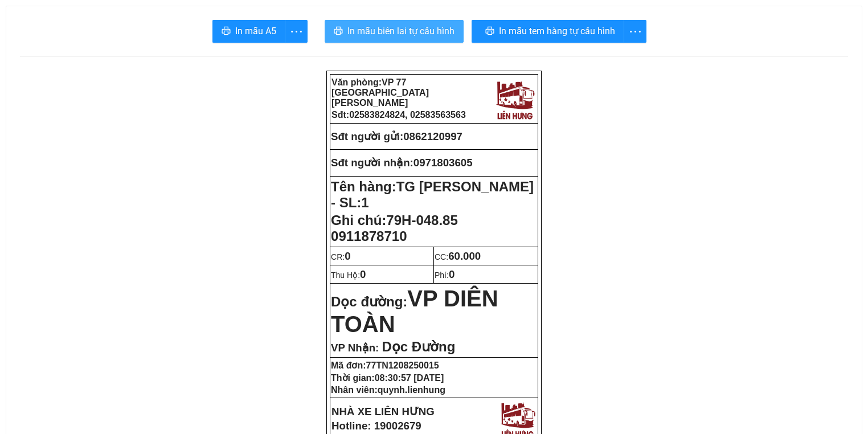 The width and height of the screenshot is (868, 434). I want to click on span: Dọc Đường, so click(418, 346).